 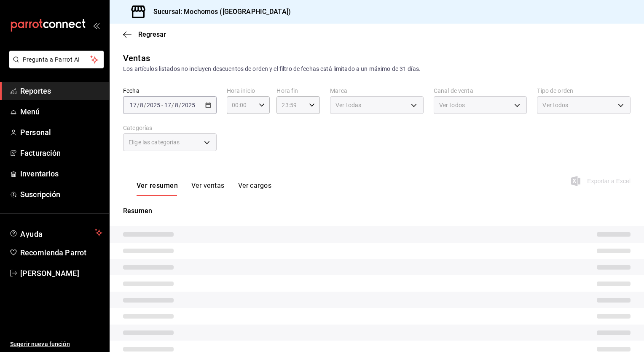 I want to click on label: Tipo de orden, so click(x=584, y=90).